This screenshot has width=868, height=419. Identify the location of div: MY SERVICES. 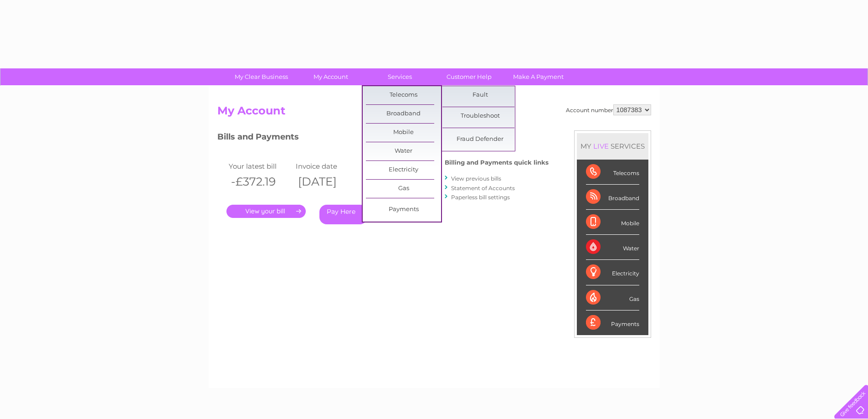
(613, 145).